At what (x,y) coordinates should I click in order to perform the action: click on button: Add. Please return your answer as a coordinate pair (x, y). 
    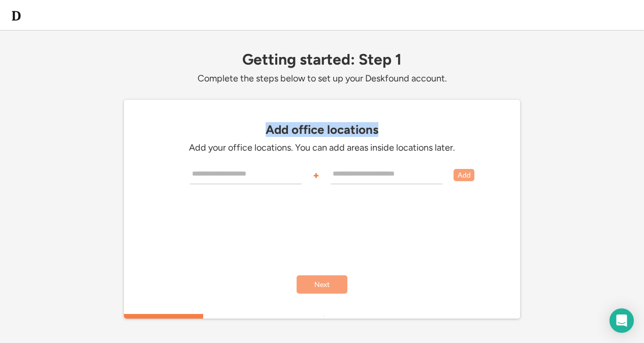
    Looking at the image, I should click on (464, 175).